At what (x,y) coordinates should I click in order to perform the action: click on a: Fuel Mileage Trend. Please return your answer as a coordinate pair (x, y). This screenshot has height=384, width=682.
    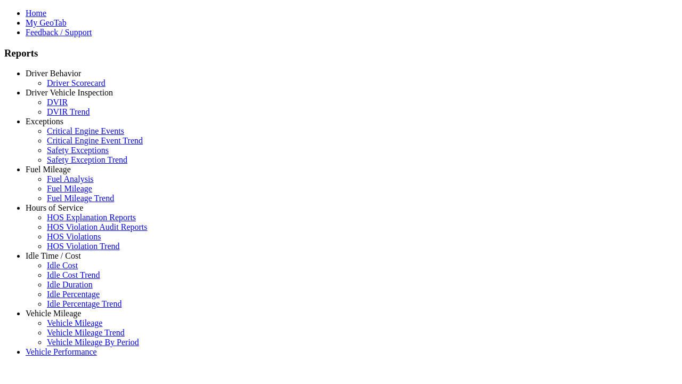
    Looking at the image, I should click on (80, 198).